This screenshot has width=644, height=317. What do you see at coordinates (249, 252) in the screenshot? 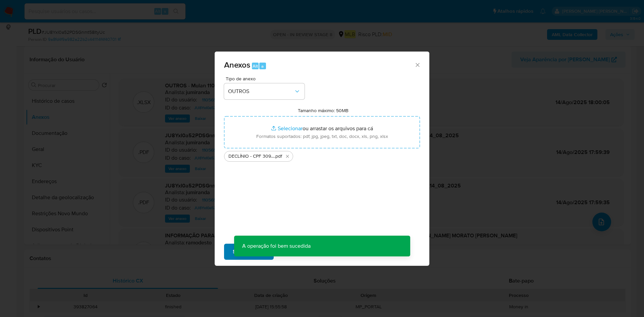
I see `button: Subir arquivo` at bounding box center [249, 252].